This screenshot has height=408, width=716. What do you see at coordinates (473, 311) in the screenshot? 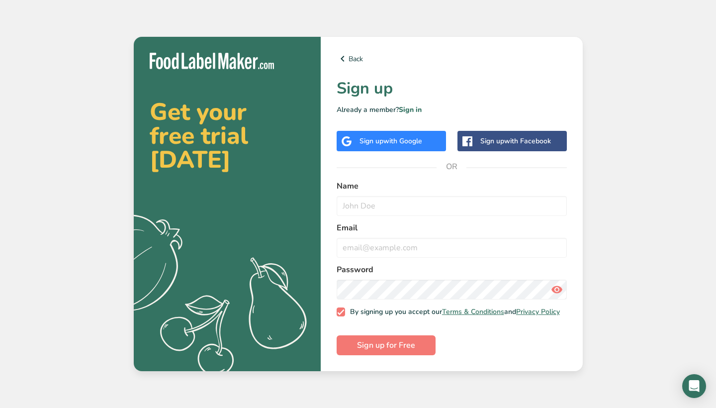
I see `a: Terms & Conditions` at bounding box center [473, 311].